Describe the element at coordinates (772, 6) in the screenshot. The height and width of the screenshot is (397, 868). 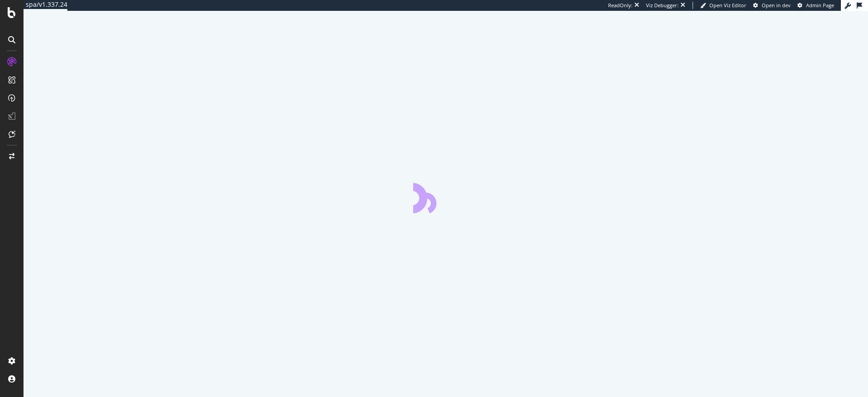
I see `a: Open in dev` at that location.